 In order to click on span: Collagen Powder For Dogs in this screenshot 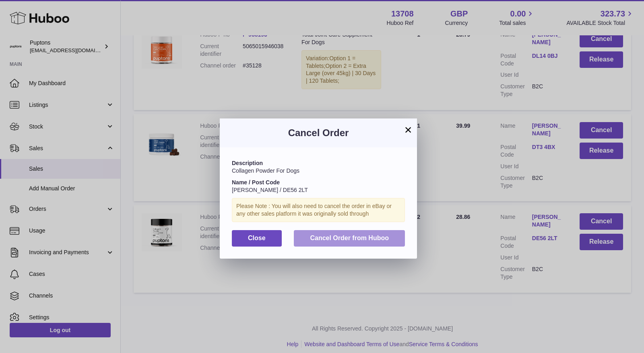, I will do `click(265, 171)`.